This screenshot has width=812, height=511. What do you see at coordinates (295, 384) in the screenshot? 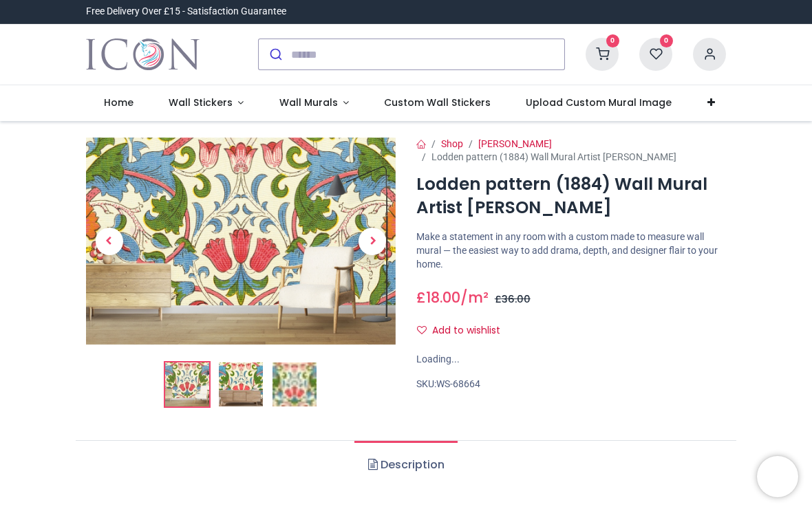
I see `img: WS-68664-03` at bounding box center [295, 384].